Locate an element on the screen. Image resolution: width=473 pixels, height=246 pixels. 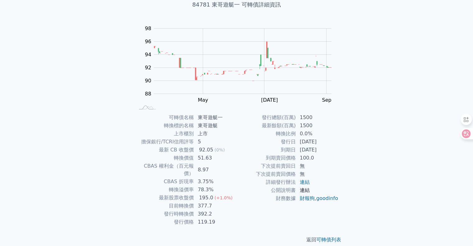
td: CBAS 折現率 is located at coordinates (164, 181).